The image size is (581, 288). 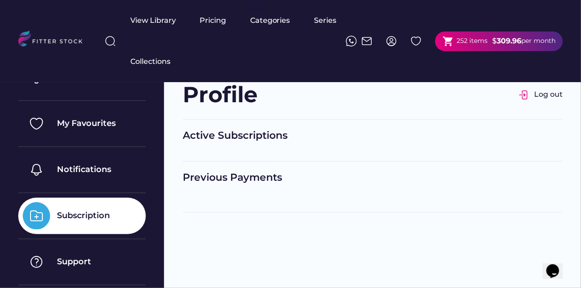 I want to click on img: LOGO.svg, so click(x=54, y=40).